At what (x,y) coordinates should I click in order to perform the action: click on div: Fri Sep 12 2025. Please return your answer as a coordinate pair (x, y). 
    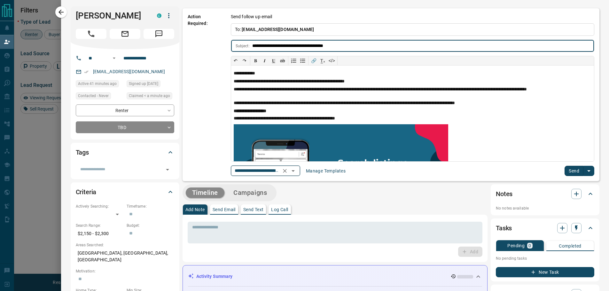
    Looking at the image, I should click on (150, 85).